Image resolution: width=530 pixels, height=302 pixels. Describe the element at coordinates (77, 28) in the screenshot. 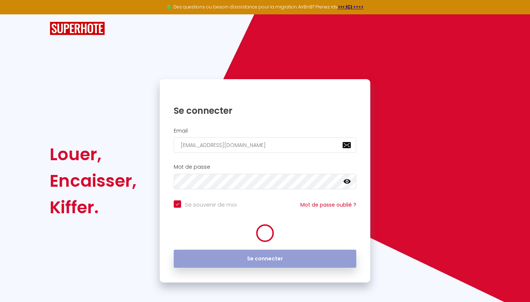

I see `img: SuperHote logo` at that location.